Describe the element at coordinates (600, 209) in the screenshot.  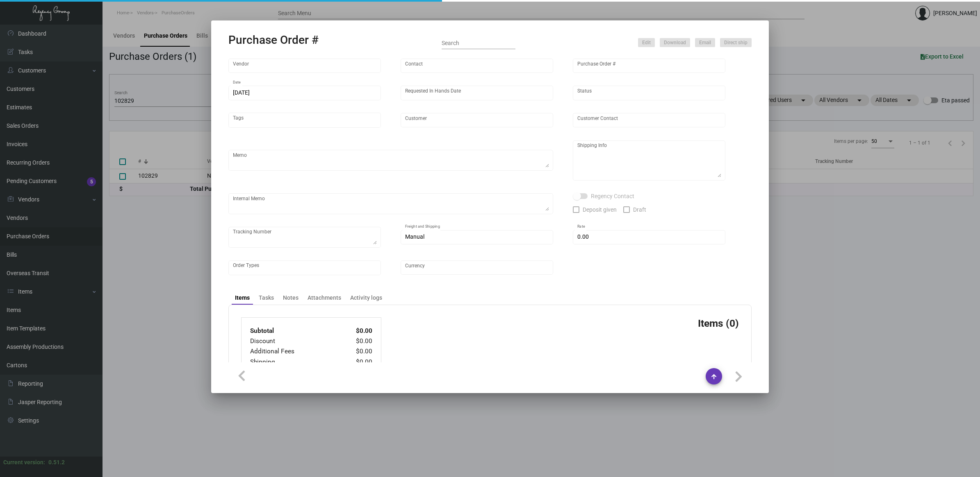
I see `span: Deposit given` at that location.